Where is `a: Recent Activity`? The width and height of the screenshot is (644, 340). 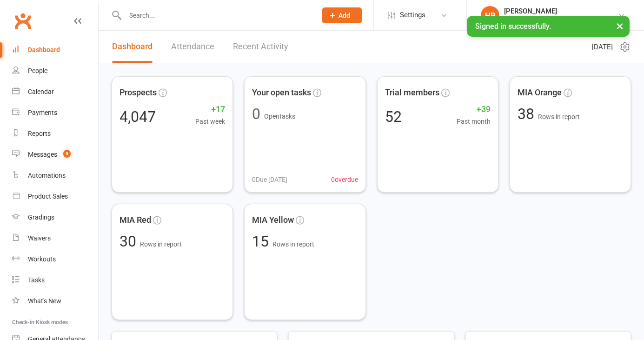 a: Recent Activity is located at coordinates (261, 47).